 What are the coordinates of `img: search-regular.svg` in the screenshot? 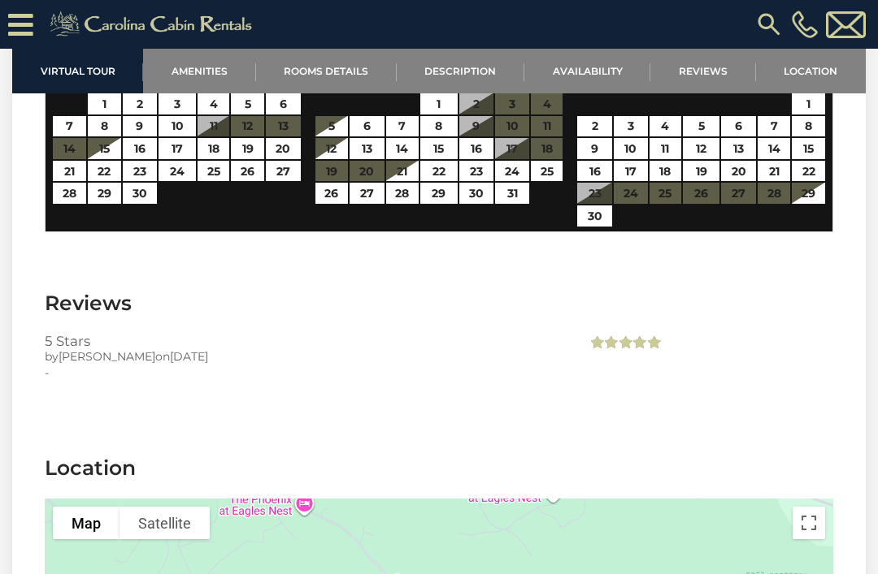 It's located at (769, 24).